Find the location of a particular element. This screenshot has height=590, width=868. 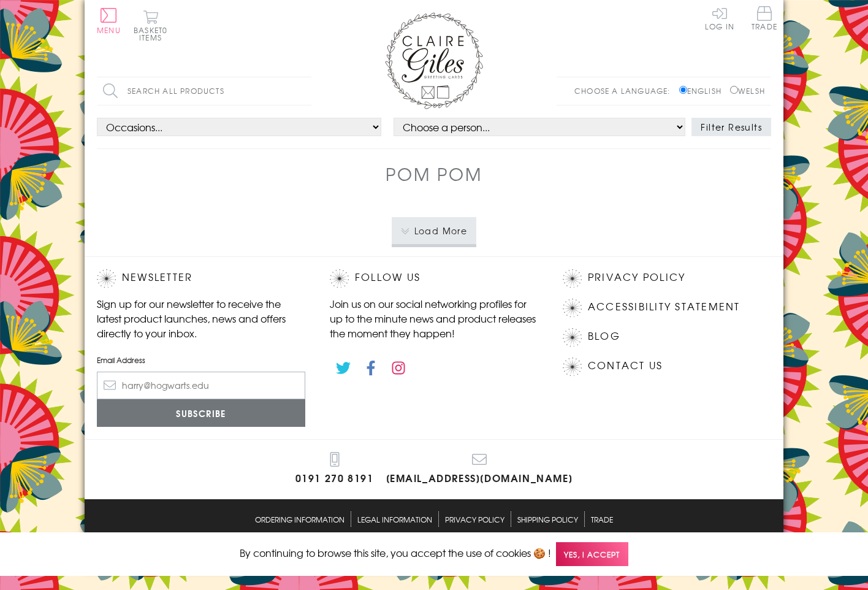

a: Log In is located at coordinates (720, 18).